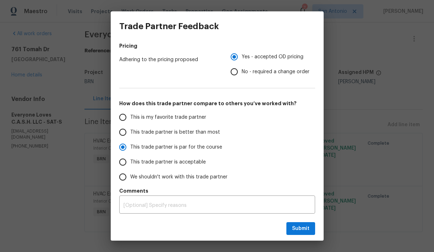 The height and width of the screenshot is (252, 434). Describe the element at coordinates (217, 191) in the screenshot. I see `h5: Comments` at that location.